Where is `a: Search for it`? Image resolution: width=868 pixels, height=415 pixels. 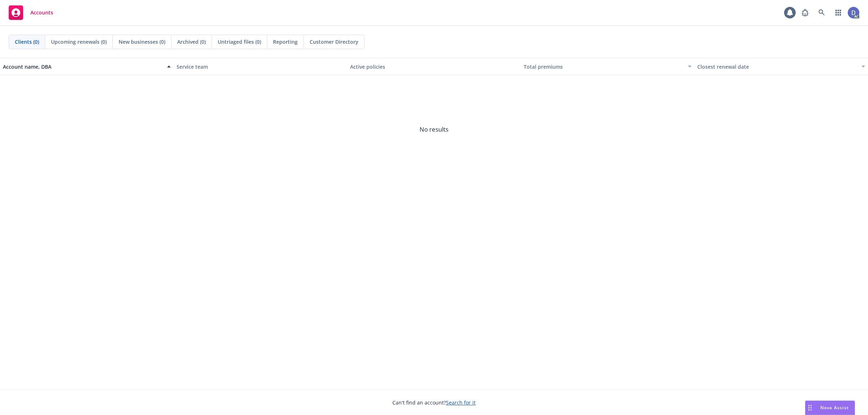
a: Search for it is located at coordinates (460, 403).